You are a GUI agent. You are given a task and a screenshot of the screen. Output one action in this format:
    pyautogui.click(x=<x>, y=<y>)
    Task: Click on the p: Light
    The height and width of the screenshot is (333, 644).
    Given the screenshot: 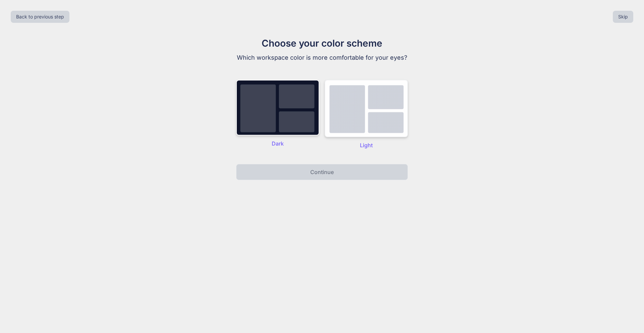 What is the action you would take?
    pyautogui.click(x=366, y=145)
    